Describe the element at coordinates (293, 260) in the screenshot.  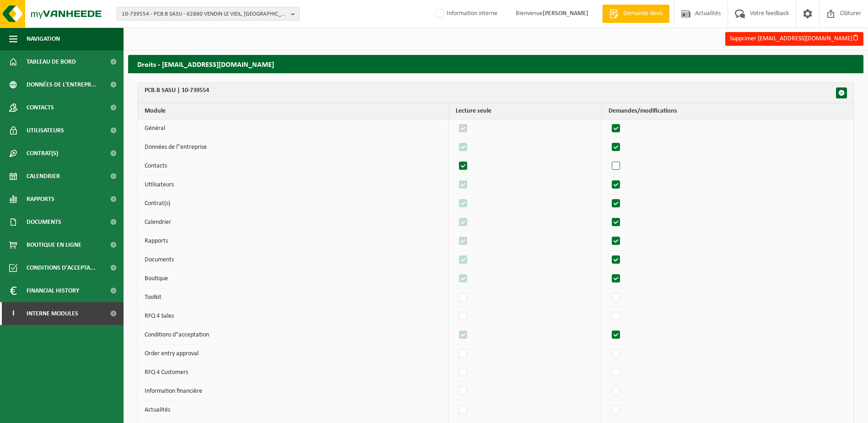
I see `td: Documents` at that location.